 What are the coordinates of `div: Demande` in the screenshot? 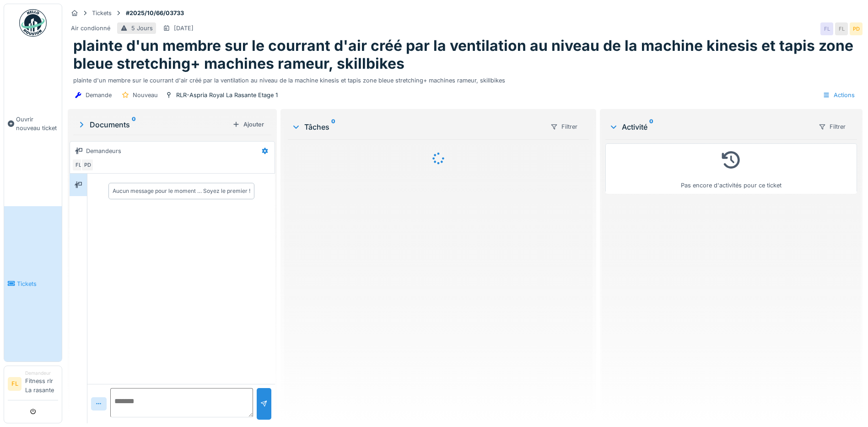 It's located at (98, 94).